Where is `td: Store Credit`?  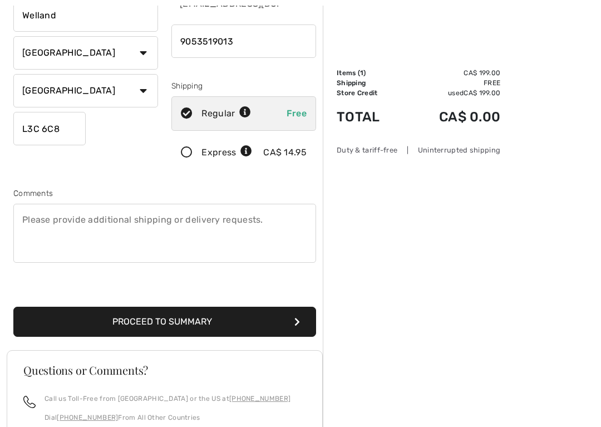
td: Store Credit is located at coordinates (370, 93).